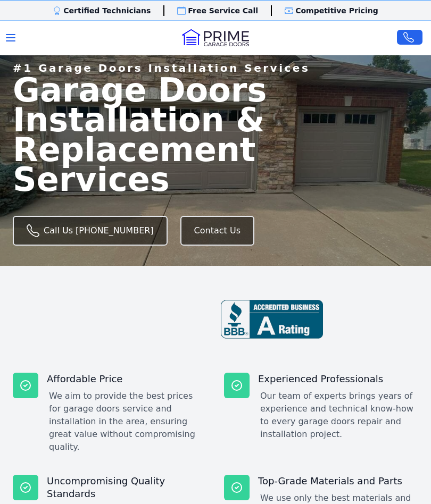 Image resolution: width=431 pixels, height=504 pixels. Describe the element at coordinates (107, 11) in the screenshot. I see `p: Certified Technicians` at that location.